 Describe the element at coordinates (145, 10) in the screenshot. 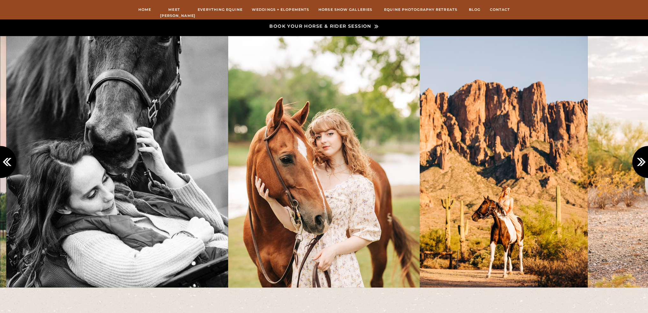

I see `nav: Home` at that location.